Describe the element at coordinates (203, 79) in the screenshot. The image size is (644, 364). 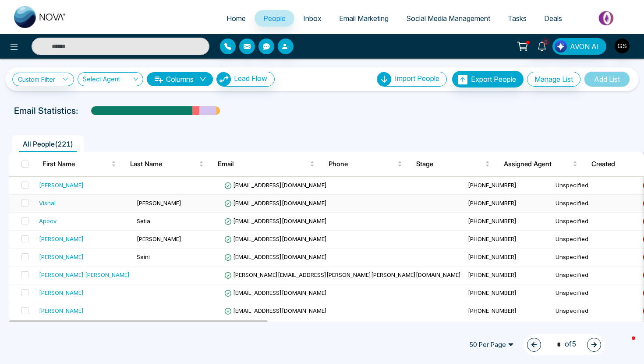
I see `span: down` at that location.